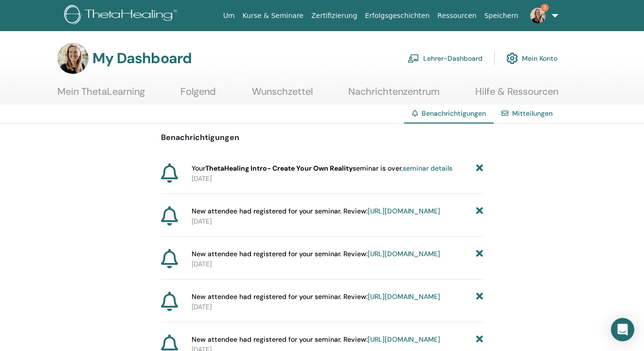  Describe the element at coordinates (322, 168) in the screenshot. I see `span: Your seminar is over.` at that location.